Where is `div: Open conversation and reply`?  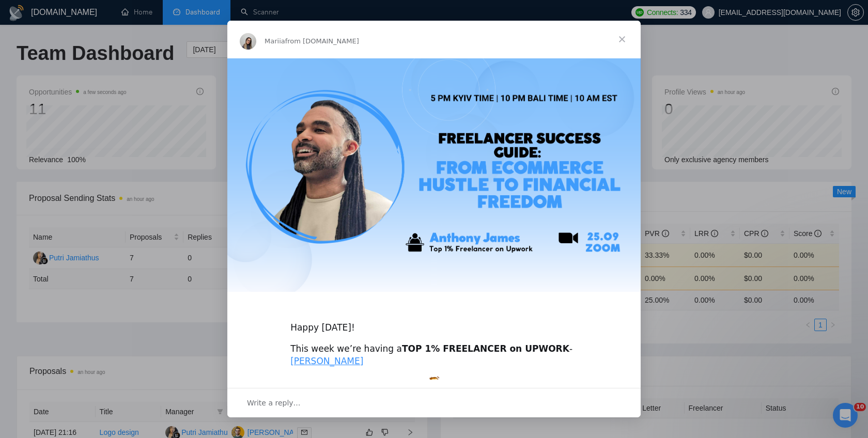 div: Open conversation and reply is located at coordinates (434, 402).